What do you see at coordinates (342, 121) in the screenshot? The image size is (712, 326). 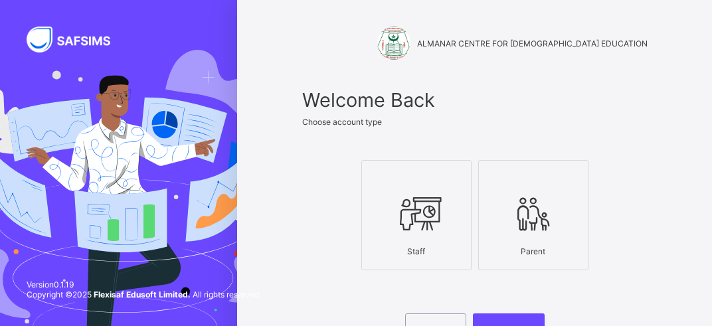 I see `span: Choose account type` at bounding box center [342, 121].